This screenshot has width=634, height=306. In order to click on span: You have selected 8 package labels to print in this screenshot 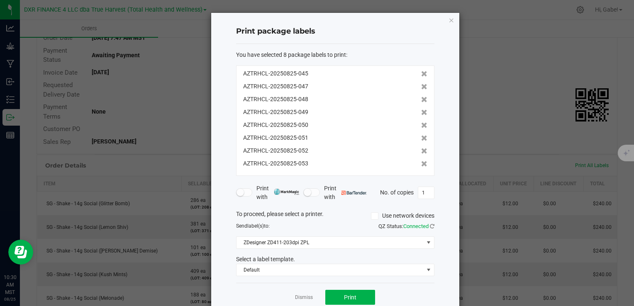, I will do `click(291, 55)`.